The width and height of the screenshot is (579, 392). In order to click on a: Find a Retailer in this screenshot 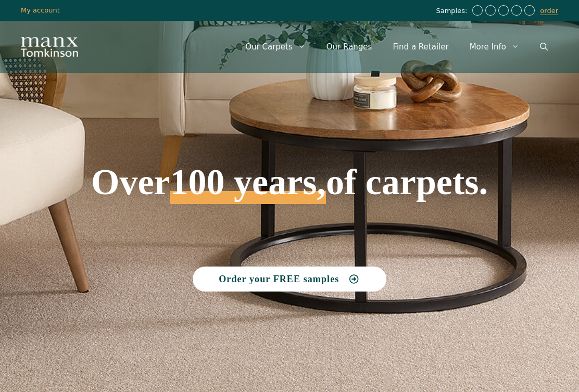, I will do `click(421, 47)`.